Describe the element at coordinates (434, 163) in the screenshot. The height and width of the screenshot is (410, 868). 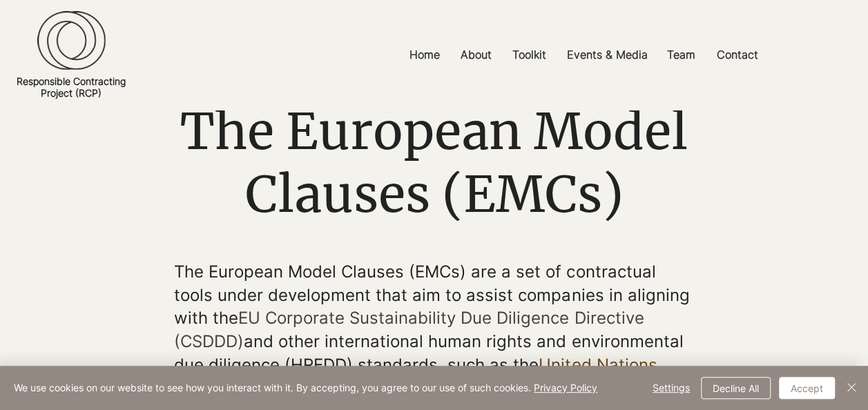
I see `span: The European Model Clauses (EMCs)` at that location.